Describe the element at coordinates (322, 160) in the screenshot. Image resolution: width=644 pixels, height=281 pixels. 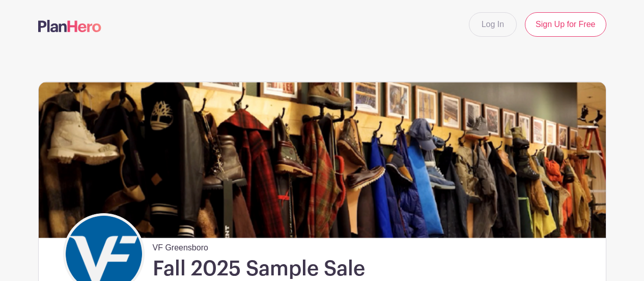
I see `img: Sample%20Sale.png` at that location.